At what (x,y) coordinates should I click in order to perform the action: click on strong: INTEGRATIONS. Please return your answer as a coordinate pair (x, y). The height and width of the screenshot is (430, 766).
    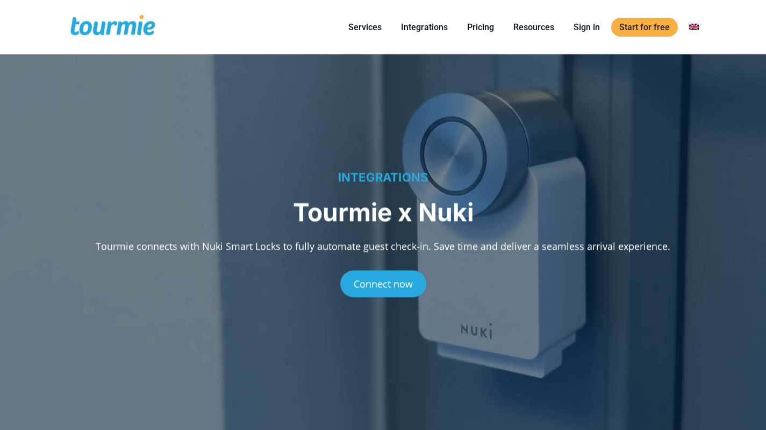
    Looking at the image, I should click on (383, 178).